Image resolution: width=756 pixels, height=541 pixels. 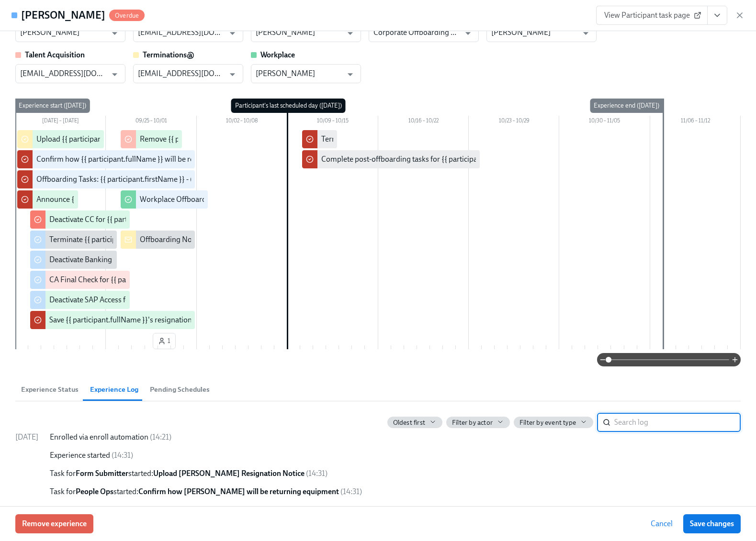 I want to click on div: Experience started, so click(x=395, y=455).